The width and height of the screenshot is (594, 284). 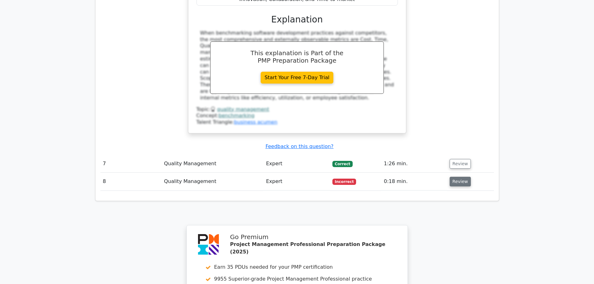 I want to click on div: Talent Triangle:, so click(x=297, y=116).